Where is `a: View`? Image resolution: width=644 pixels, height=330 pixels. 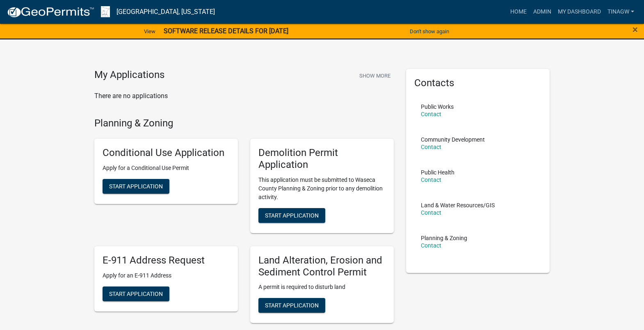 a: View is located at coordinates (150, 31).